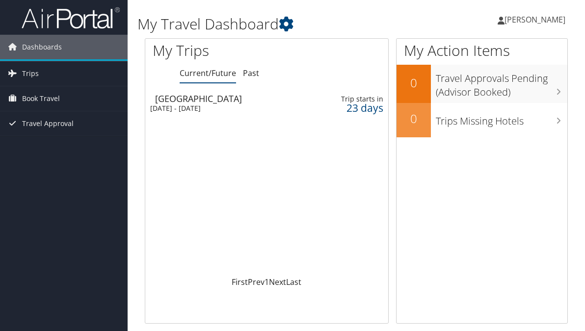 This screenshot has width=585, height=331. Describe the element at coordinates (482, 83) in the screenshot. I see `a: 0Travel Approvals Pending (Advisor Booked)` at that location.